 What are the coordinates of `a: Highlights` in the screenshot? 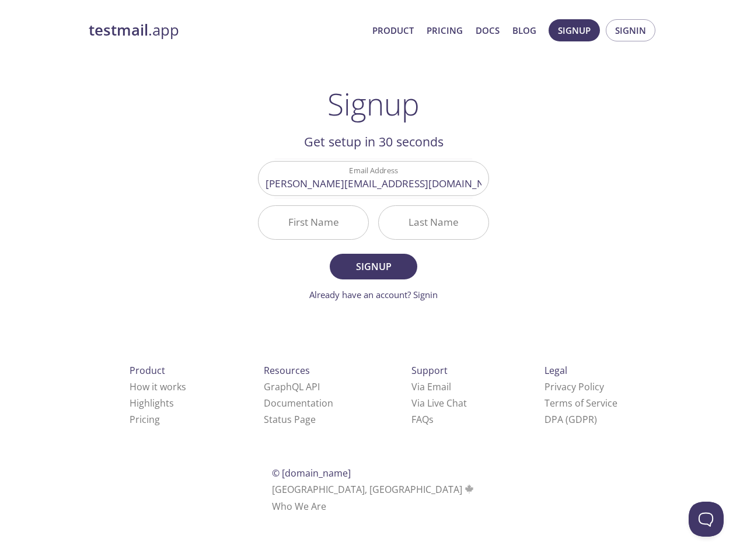 It's located at (151, 403).